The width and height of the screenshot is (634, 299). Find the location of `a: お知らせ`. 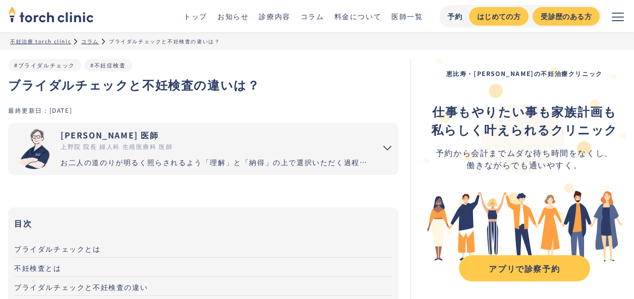

a: お知らせ is located at coordinates (233, 16).